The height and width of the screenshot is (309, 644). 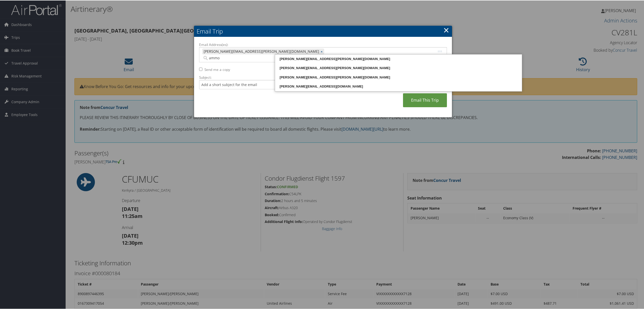 I want to click on img: ajax-loader.gif, so click(x=440, y=51).